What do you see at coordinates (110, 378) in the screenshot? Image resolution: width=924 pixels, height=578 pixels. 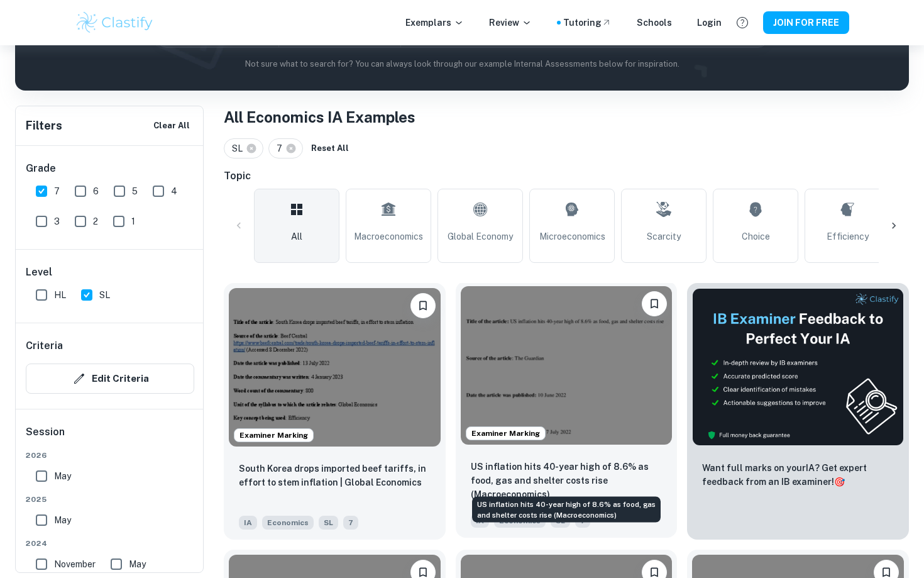 I see `button: Edit Criteria` at bounding box center [110, 378].